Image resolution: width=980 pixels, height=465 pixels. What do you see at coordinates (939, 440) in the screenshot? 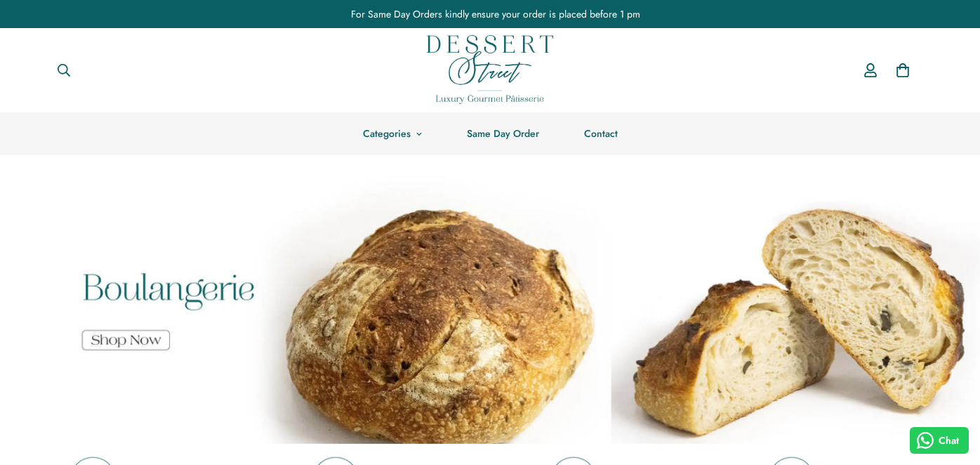
I see `button: Chat` at bounding box center [939, 440].